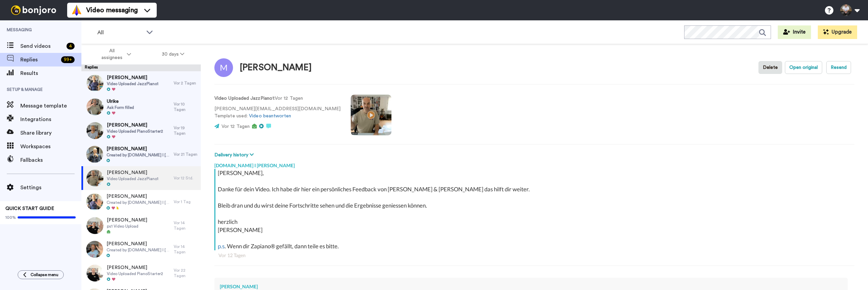  I want to click on span: Send videos, so click(42, 46).